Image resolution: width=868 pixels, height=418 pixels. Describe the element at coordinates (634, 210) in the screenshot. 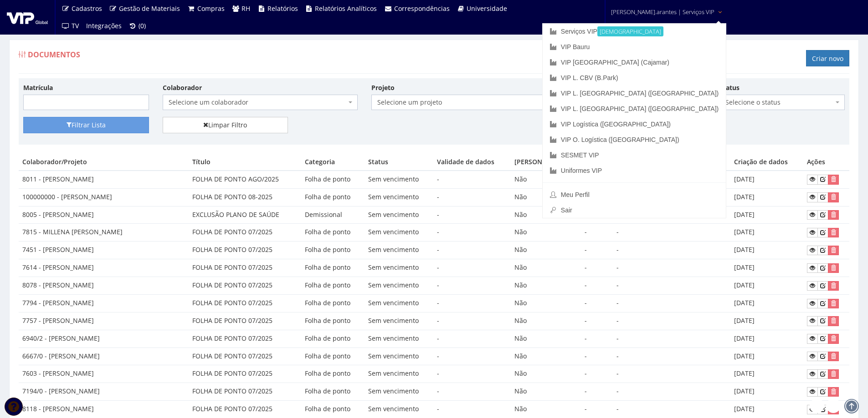

I see `a: Sair` at that location.